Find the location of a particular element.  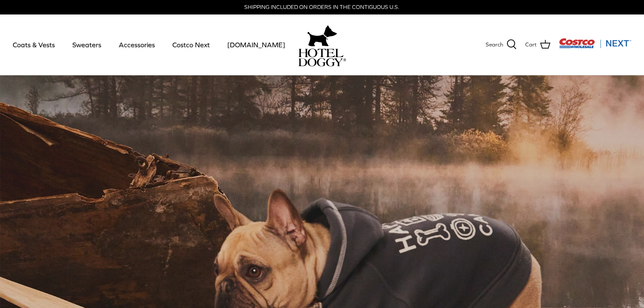

img: hoteldoggycom is located at coordinates (322, 57).